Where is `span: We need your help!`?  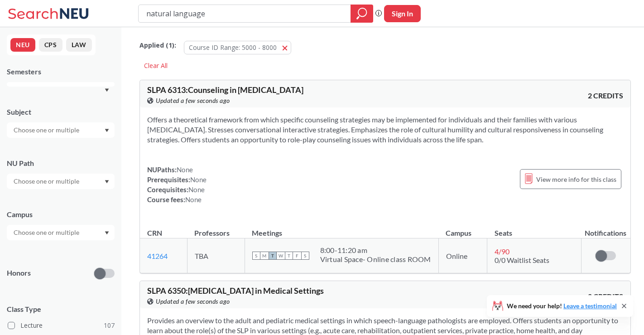 span: We need your help! is located at coordinates (562, 306).